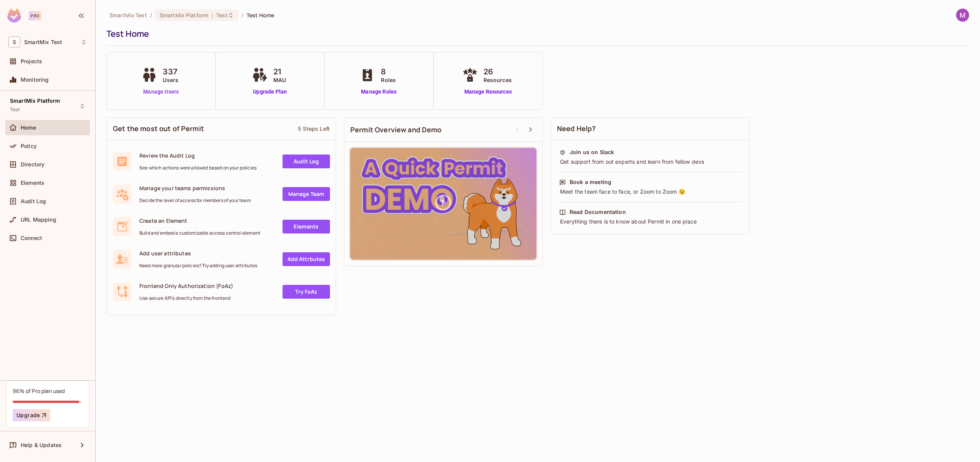  I want to click on span: Review the Audit Log, so click(198, 155).